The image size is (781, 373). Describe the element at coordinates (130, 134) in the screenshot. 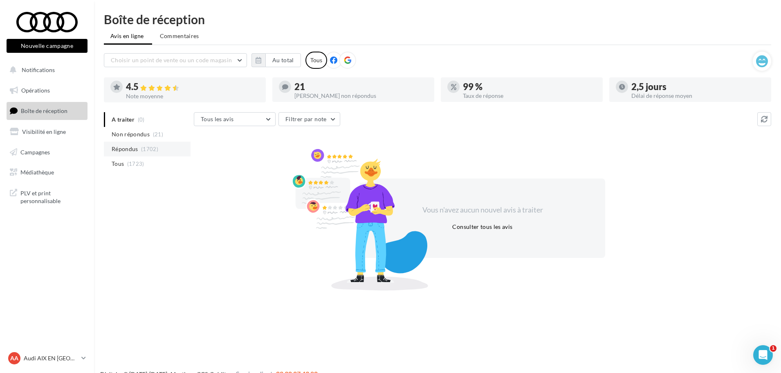

I see `span: Non répondus` at that location.